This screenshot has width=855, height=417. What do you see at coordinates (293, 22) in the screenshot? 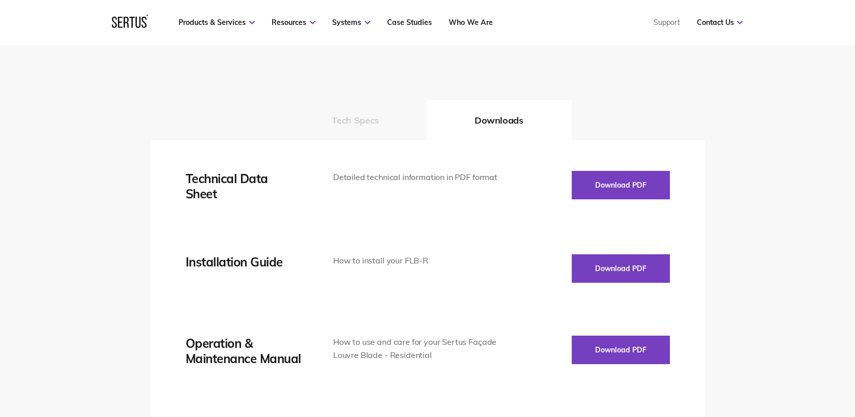
I see `a: Resources` at bounding box center [293, 22].